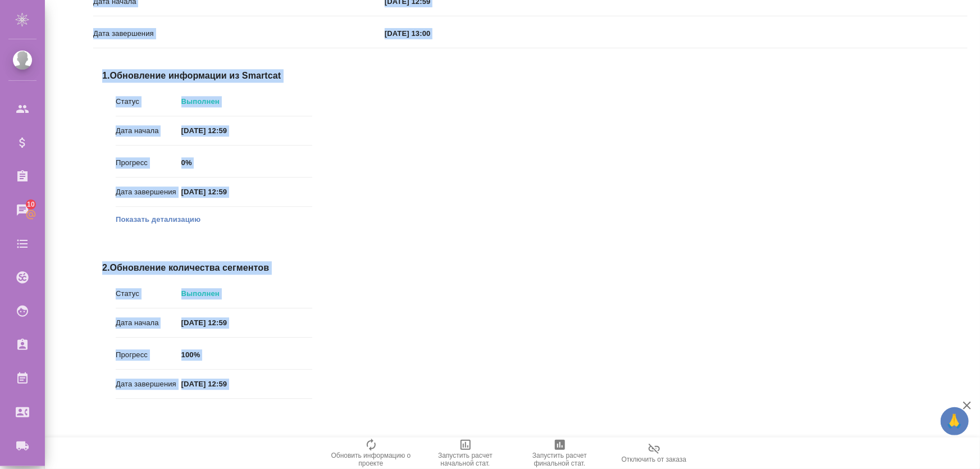 The width and height of the screenshot is (980, 469). Describe the element at coordinates (560, 454) in the screenshot. I see `button: Запустить расчет финальной стат.` at that location.